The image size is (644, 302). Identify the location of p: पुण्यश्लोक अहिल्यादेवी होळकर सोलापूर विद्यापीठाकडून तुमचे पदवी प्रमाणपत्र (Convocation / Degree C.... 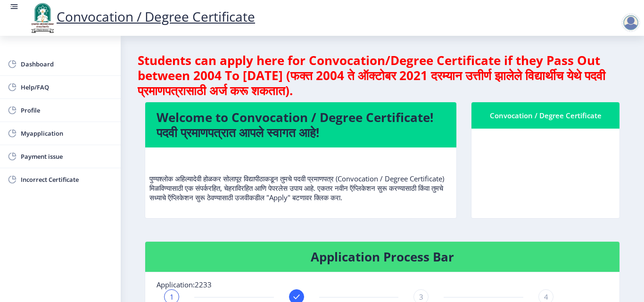
(301, 178).